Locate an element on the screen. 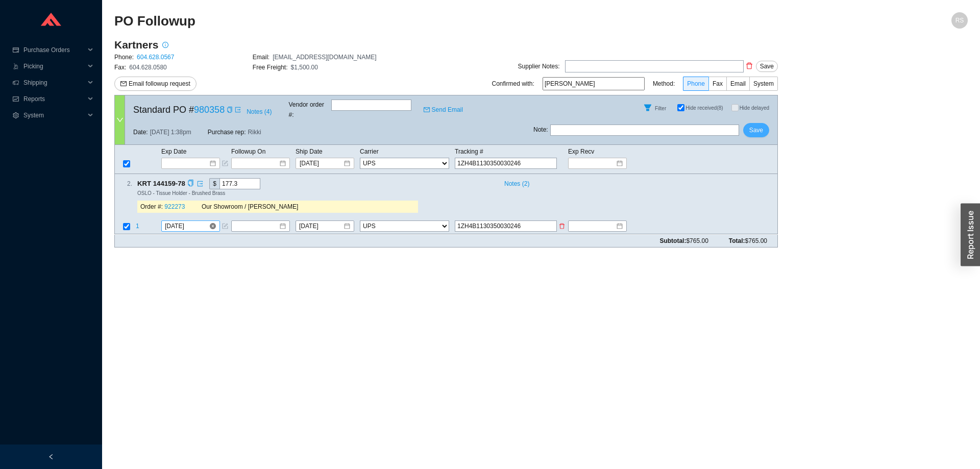  span: Free Freight: is located at coordinates (270, 68).